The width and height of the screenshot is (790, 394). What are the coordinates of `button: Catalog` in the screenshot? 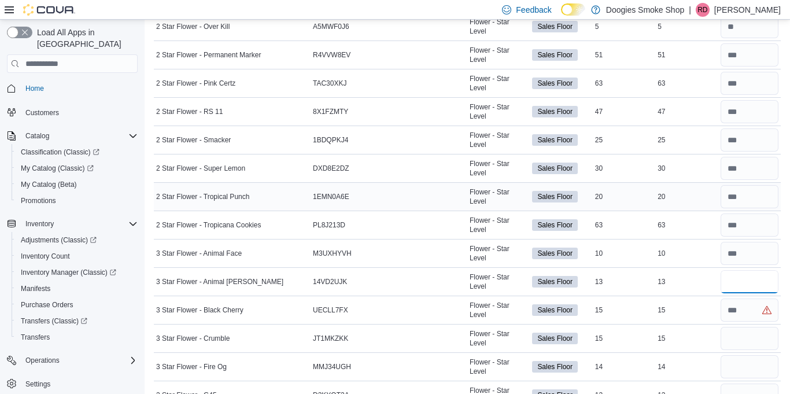 It's located at (72, 136).